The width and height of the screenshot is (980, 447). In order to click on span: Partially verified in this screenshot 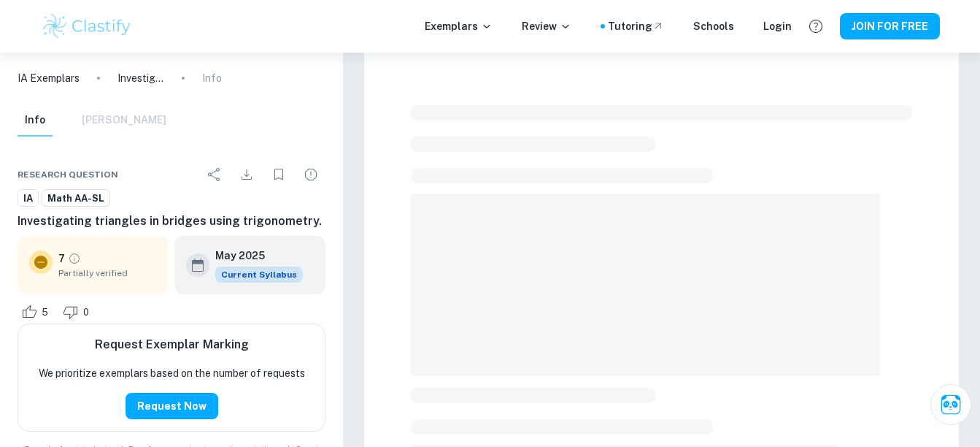, I will do `click(107, 273)`.